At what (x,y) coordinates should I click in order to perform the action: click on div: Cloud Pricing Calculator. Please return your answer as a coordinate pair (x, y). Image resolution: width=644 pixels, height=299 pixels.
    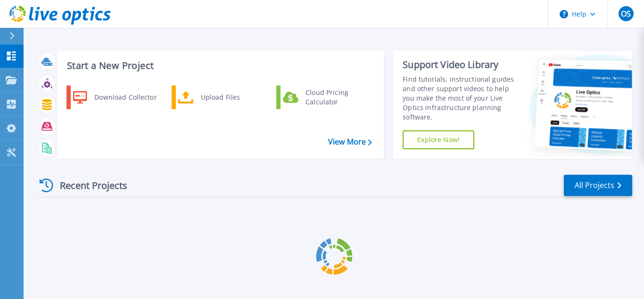
    Looking at the image, I should click on (336, 97).